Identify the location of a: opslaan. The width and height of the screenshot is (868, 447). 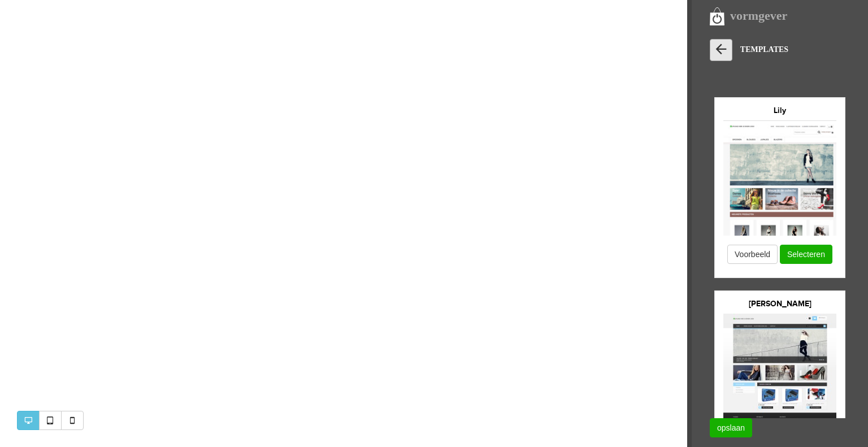
(731, 428).